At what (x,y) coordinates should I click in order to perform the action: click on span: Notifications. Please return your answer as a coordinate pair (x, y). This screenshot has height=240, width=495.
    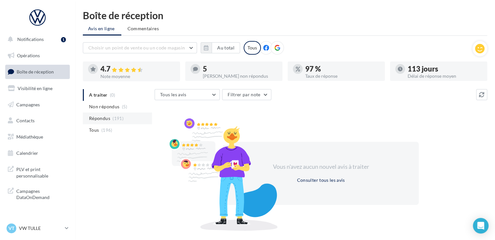
    Looking at the image, I should click on (30, 39).